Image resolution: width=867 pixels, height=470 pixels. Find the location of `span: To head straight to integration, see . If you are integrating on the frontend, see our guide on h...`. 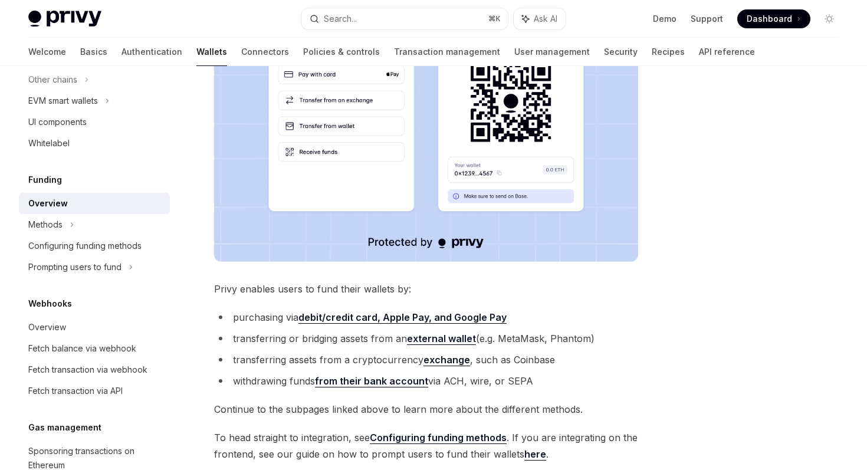

span: To head straight to integration, see . If you are integrating on the frontend, see our guide on h... is located at coordinates (426, 446).